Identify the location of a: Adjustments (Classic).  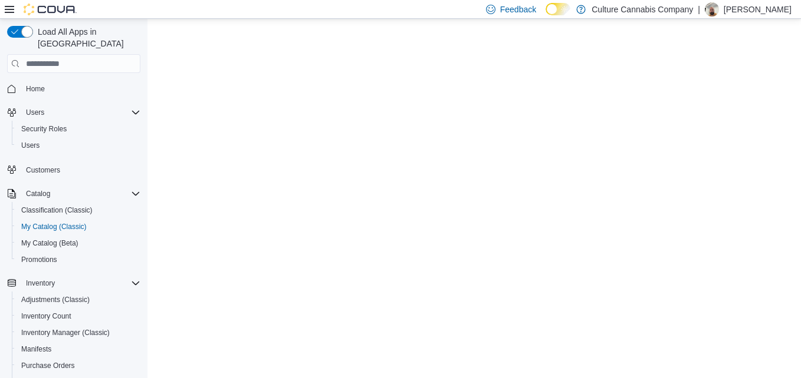
(55, 300).